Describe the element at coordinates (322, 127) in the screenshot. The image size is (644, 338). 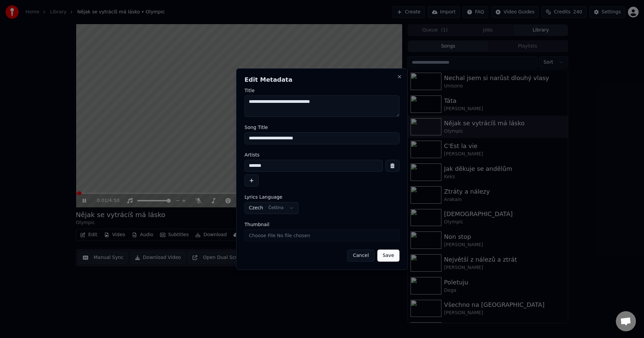
I see `label: Song Title` at that location.